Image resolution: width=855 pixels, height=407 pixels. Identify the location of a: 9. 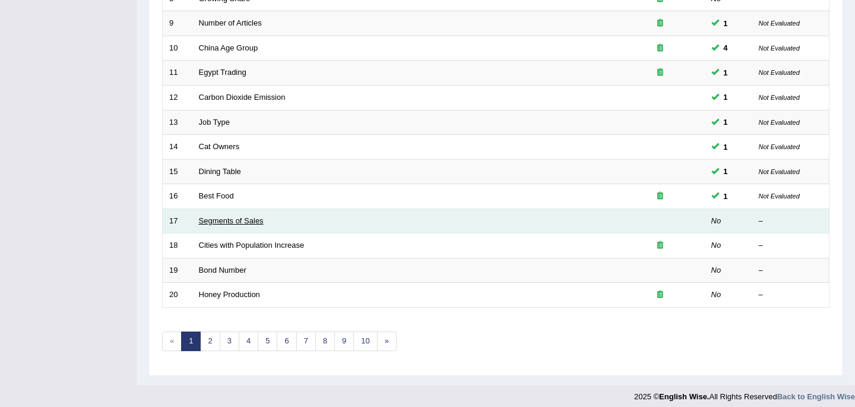
(344, 341).